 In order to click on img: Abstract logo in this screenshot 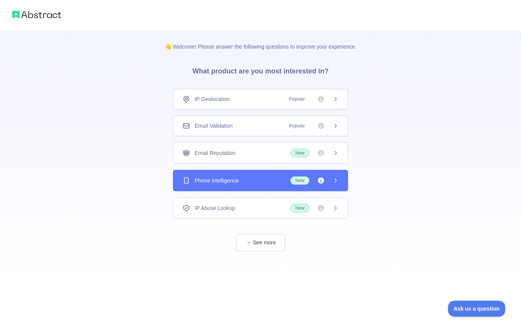, I will do `click(37, 15)`.